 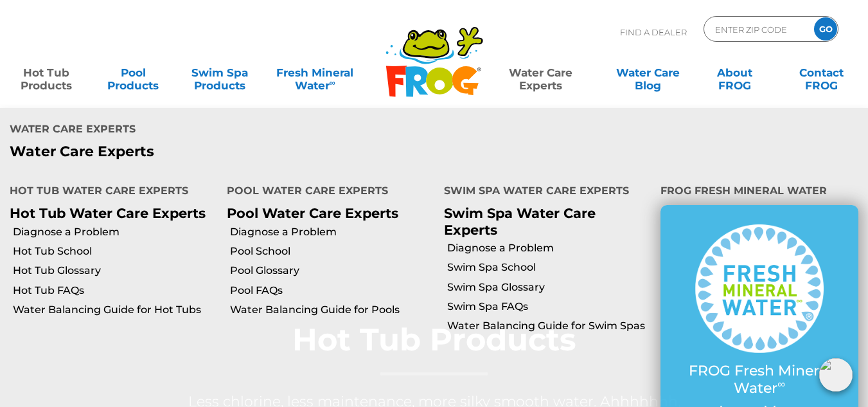 What do you see at coordinates (115, 252) in the screenshot?
I see `a: Hot Tub School` at bounding box center [115, 252].